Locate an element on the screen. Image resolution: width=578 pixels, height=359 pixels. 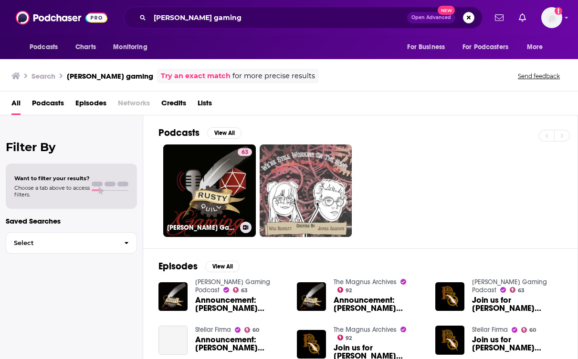
span: for more precise results is located at coordinates (273, 76).